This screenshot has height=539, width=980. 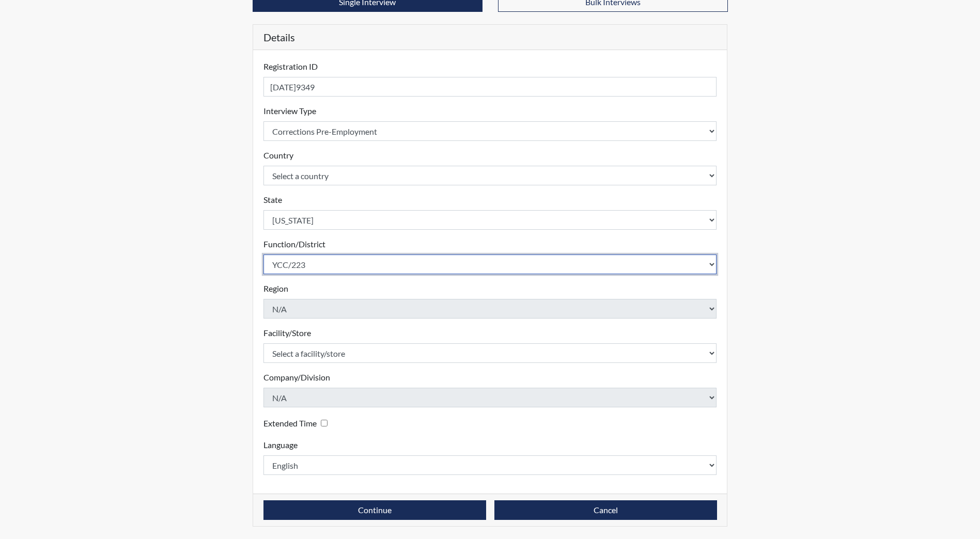 I want to click on div: Checking this box will provide the interviewee with an accomodation of extra time to answer each ..., so click(x=298, y=423).